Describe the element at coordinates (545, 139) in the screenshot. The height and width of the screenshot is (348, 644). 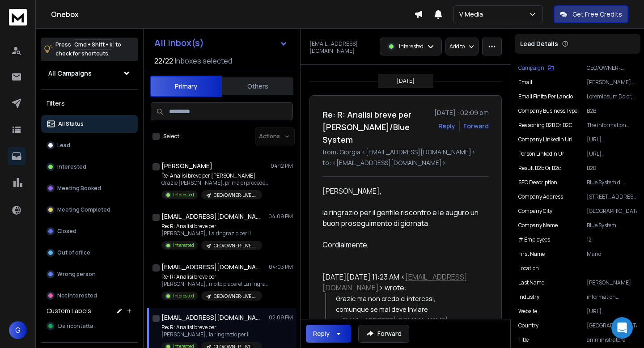
I see `p: Company Linkedin Url` at that location.